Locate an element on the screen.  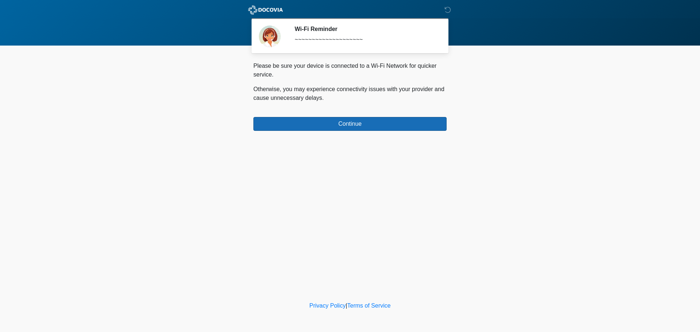
img: ABC Med Spa- GFEase Logo is located at coordinates (265, 10).